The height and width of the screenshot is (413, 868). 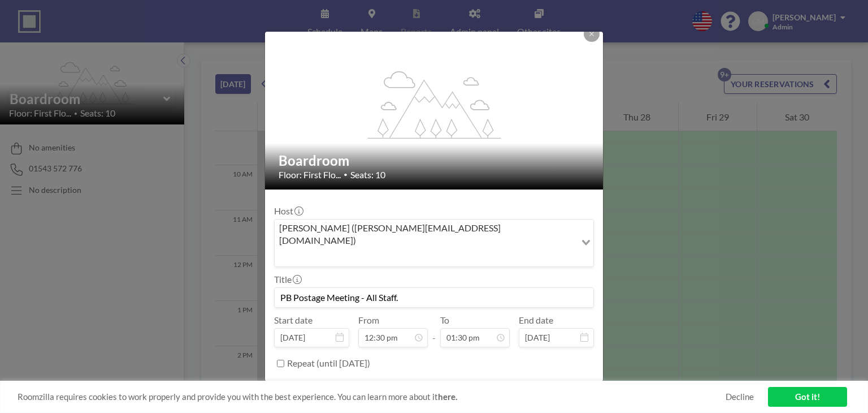 I want to click on label: Title, so click(x=287, y=279).